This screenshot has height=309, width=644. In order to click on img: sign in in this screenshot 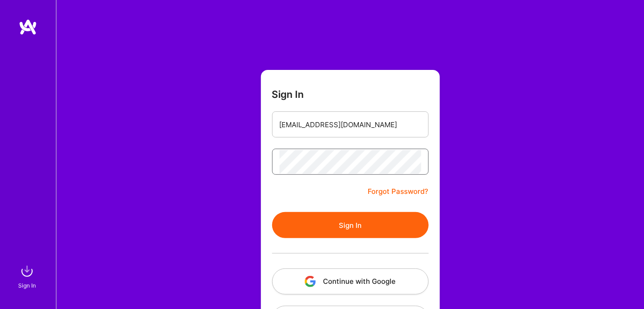, I will do `click(27, 271)`.